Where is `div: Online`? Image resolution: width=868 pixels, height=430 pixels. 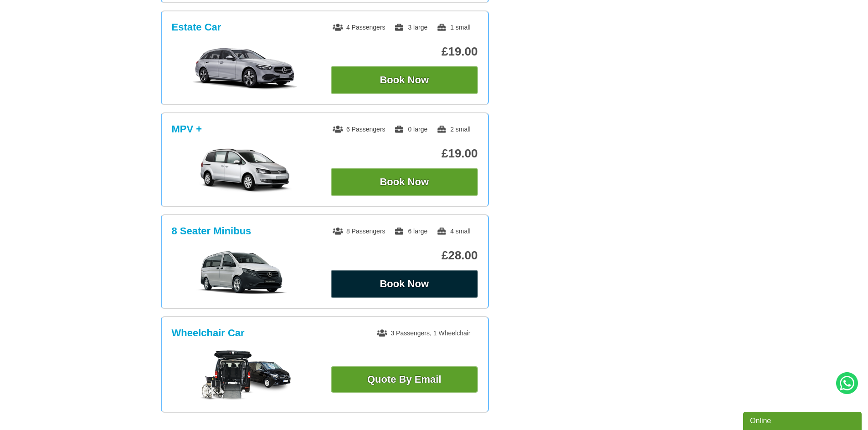 div: Online is located at coordinates (59, 11).